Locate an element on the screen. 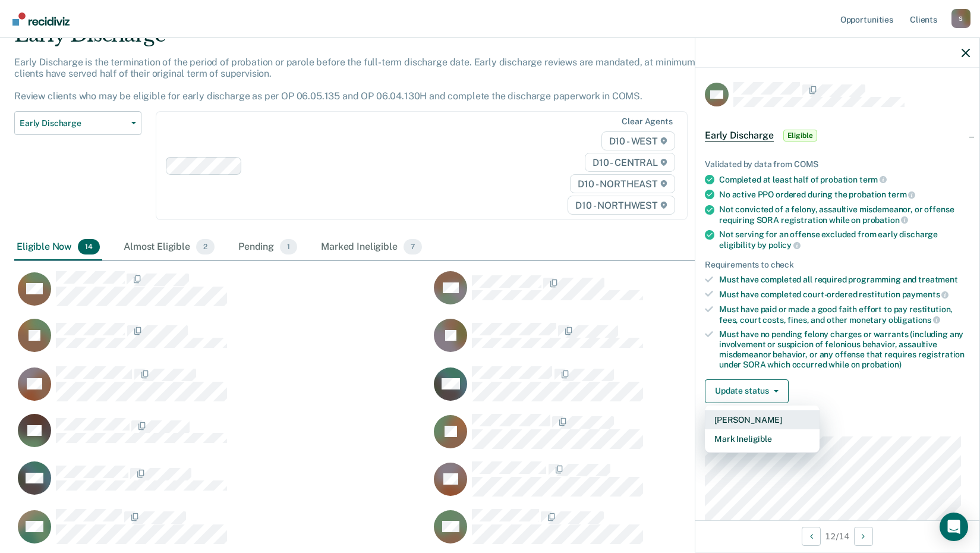 The height and width of the screenshot is (553, 980). div: Eligible Now is located at coordinates (59, 247).